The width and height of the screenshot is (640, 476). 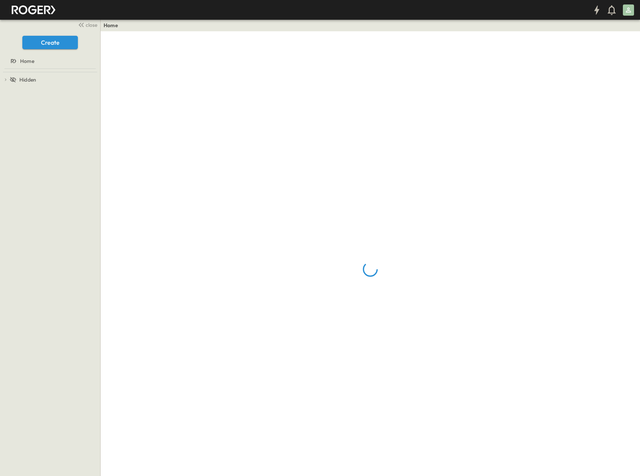 What do you see at coordinates (113, 25) in the screenshot?
I see `nav: breadcrumbs` at bounding box center [113, 25].